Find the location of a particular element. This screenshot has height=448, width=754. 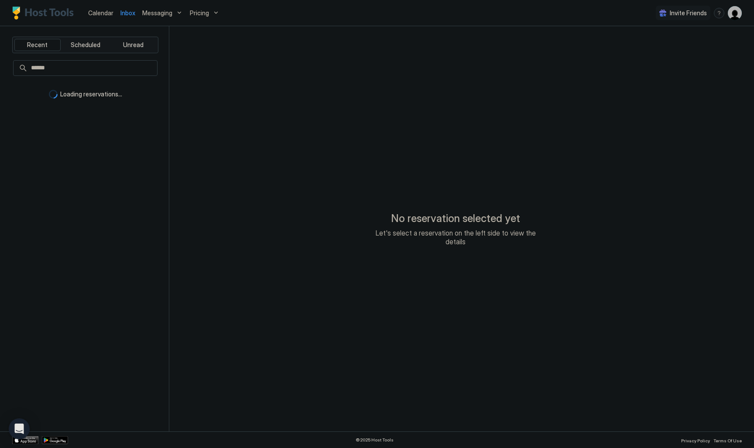

button: Unread is located at coordinates (133, 45).